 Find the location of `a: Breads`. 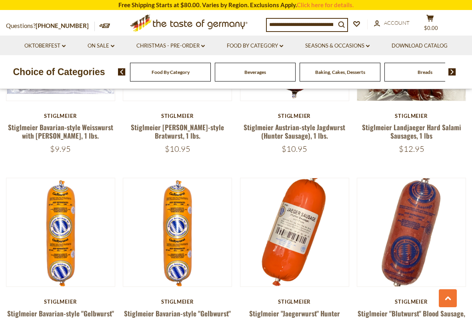

a: Breads is located at coordinates (425, 72).